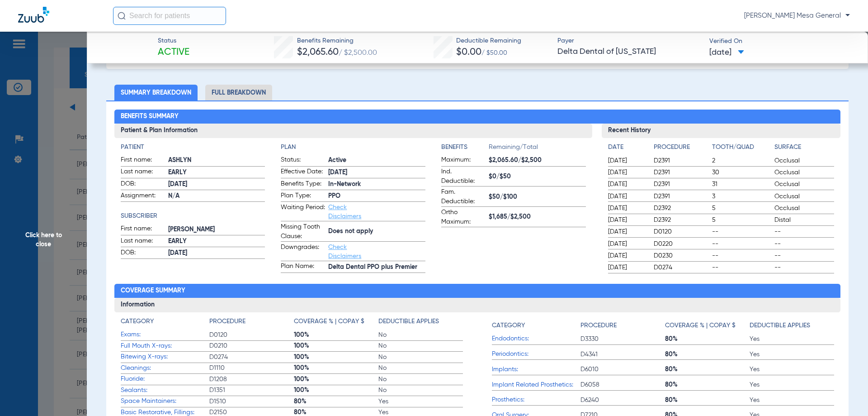 The height and width of the screenshot is (416, 868). I want to click on span: Endodontics:, so click(536, 339).